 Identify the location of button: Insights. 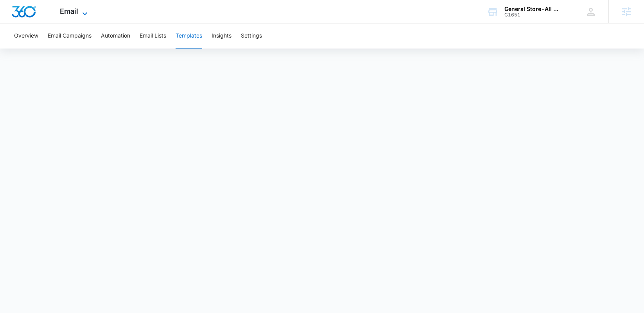
(221, 36).